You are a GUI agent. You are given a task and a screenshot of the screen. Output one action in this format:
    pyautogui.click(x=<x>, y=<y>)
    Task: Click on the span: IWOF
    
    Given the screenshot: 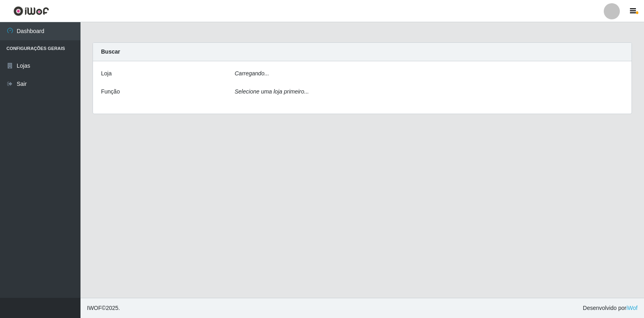 What is the action you would take?
    pyautogui.click(x=94, y=308)
    